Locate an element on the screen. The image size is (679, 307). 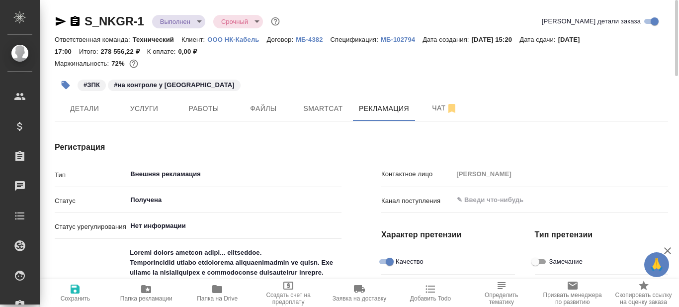
p: Клиент: is located at coordinates (194, 39).